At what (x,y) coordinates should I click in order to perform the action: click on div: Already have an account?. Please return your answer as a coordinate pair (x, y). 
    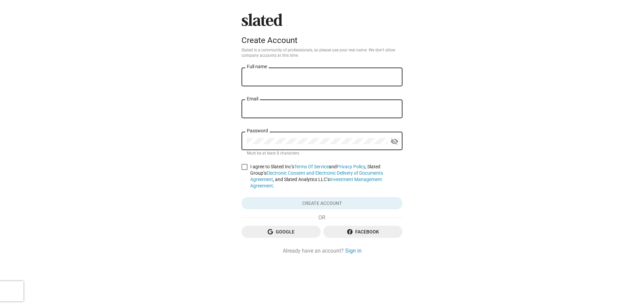
    Looking at the image, I should click on (322, 250).